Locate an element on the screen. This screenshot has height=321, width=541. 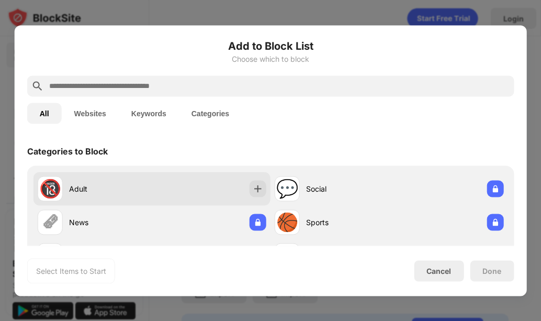
img: search.svg is located at coordinates (38, 86).